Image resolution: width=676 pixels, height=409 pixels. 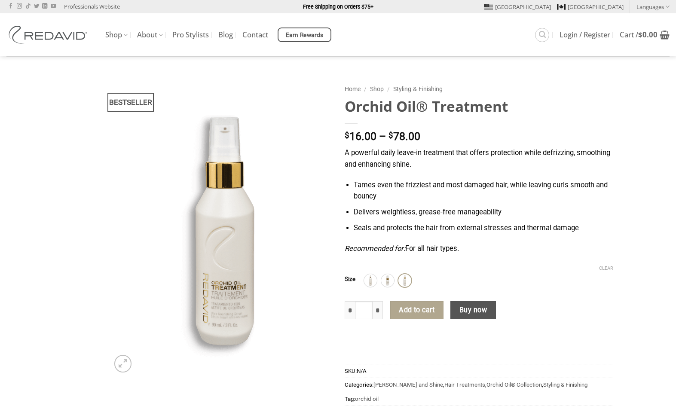 I want to click on bdi: 78.00, so click(x=404, y=136).